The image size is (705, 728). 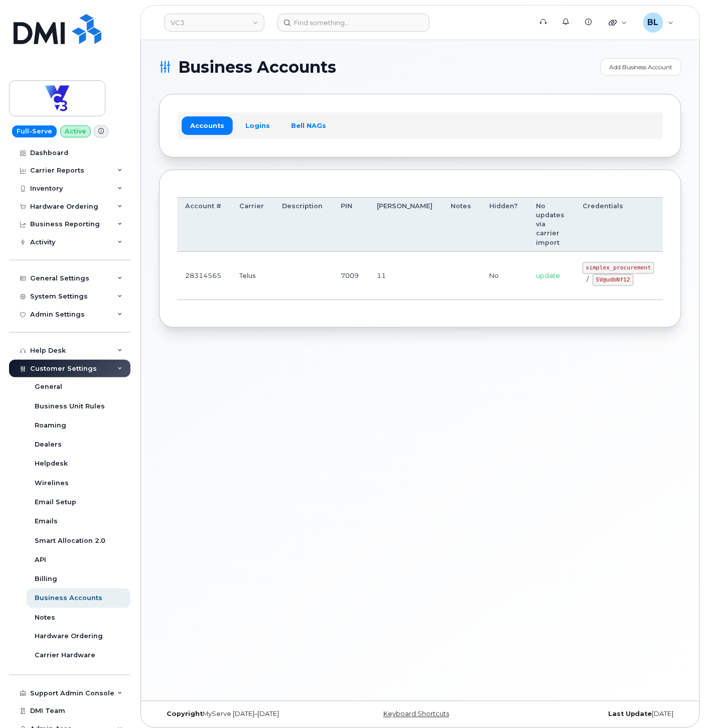 What do you see at coordinates (302, 224) in the screenshot?
I see `th: Description` at bounding box center [302, 224].